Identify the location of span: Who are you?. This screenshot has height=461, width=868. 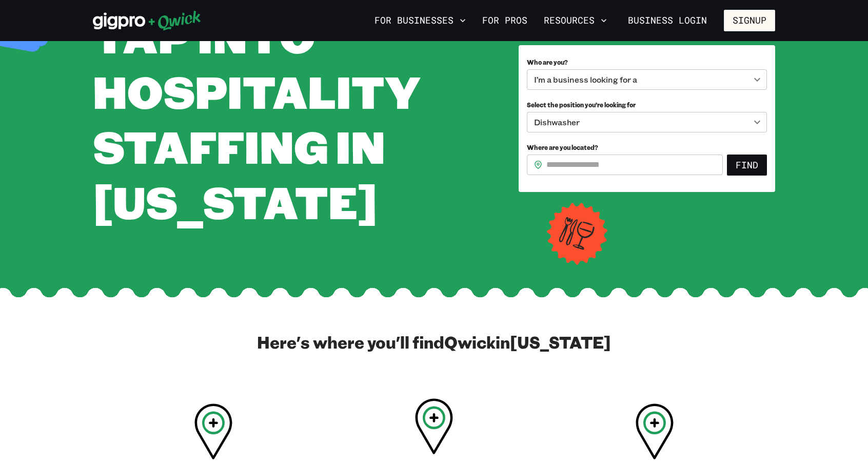
(547, 62).